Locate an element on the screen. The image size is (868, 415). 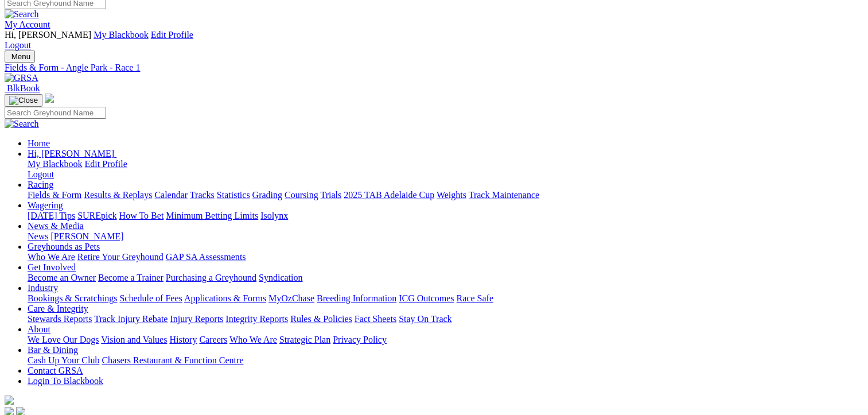
a: Breeding Information is located at coordinates (356, 298).